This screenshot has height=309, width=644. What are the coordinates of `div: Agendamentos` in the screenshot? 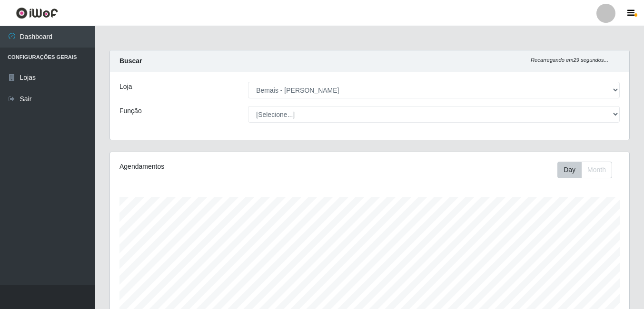 It's located at (219, 167).